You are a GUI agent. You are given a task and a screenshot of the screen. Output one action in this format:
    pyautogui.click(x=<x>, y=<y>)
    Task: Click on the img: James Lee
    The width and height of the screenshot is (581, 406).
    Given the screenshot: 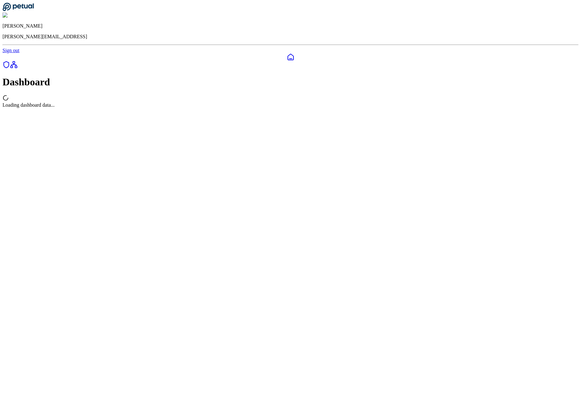 What is the action you would take?
    pyautogui.click(x=15, y=15)
    